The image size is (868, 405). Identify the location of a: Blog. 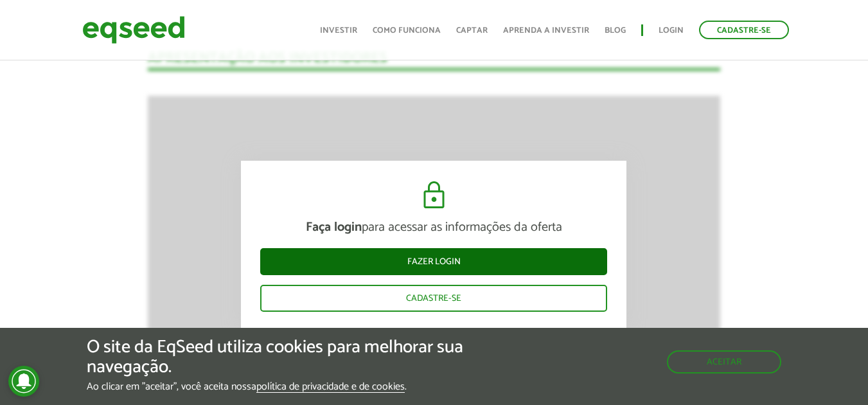
(615, 30).